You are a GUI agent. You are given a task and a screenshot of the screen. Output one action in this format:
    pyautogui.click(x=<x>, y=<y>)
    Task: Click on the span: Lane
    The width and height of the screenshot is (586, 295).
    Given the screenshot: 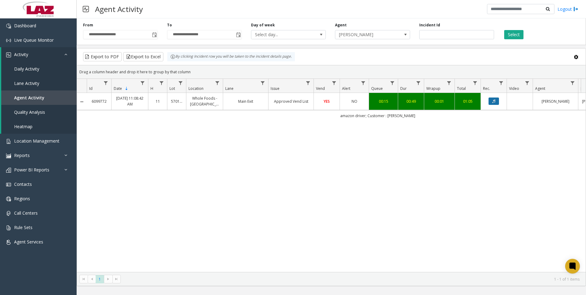 What is the action you would take?
    pyautogui.click(x=229, y=88)
    